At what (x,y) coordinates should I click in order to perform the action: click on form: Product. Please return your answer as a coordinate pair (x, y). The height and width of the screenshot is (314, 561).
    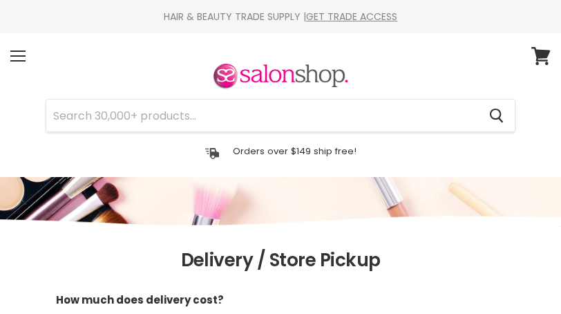
    Looking at the image, I should click on (281, 115).